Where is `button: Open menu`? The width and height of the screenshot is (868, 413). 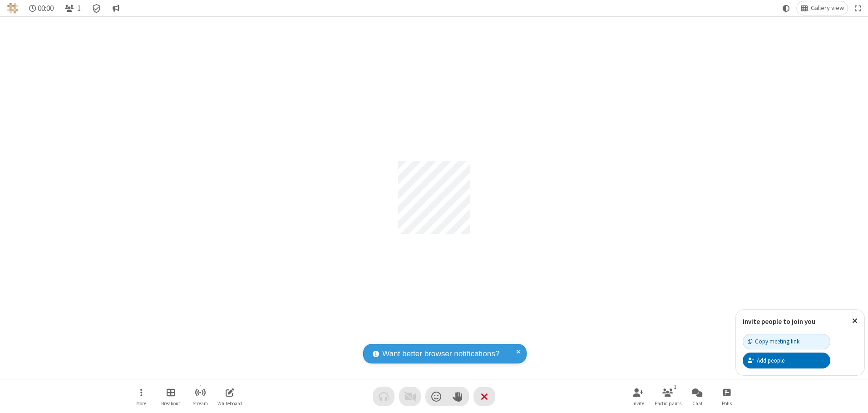
button: Open menu is located at coordinates (141, 396).